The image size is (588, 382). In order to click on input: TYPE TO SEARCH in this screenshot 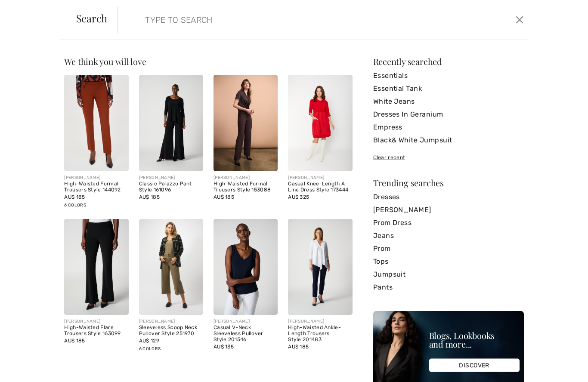, I will do `click(279, 20)`.